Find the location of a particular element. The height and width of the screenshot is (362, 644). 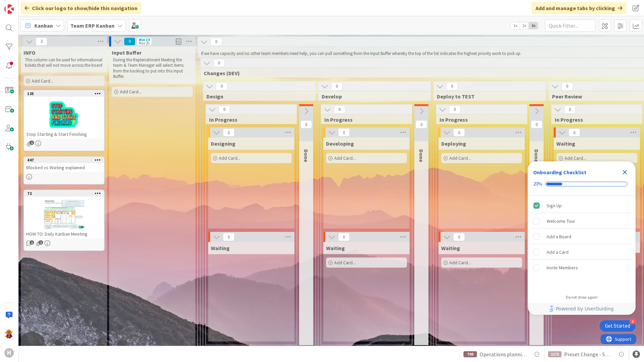

span: 3 is located at coordinates (41, 42).